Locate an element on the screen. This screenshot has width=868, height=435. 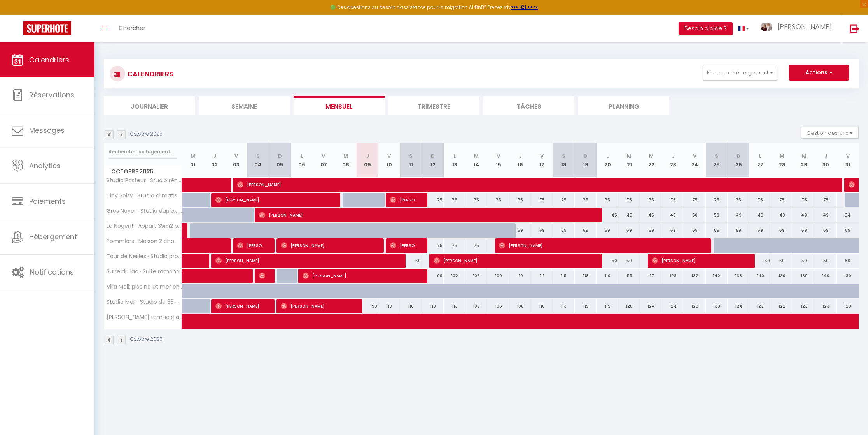
span: Paiements is located at coordinates (47, 201).